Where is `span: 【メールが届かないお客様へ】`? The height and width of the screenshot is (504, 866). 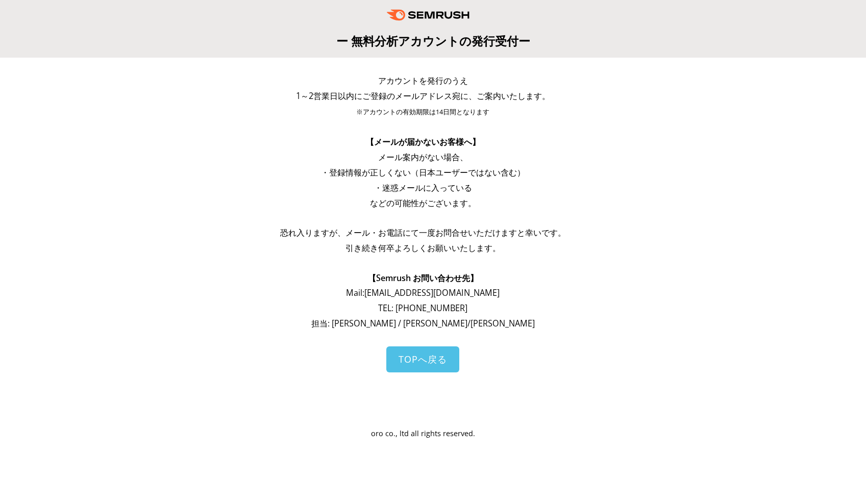 span: 【メールが届かないお客様へ】 is located at coordinates (423, 142).